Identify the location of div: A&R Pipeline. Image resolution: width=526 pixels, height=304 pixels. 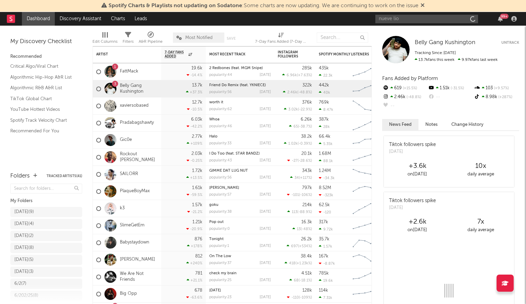
(151, 39).